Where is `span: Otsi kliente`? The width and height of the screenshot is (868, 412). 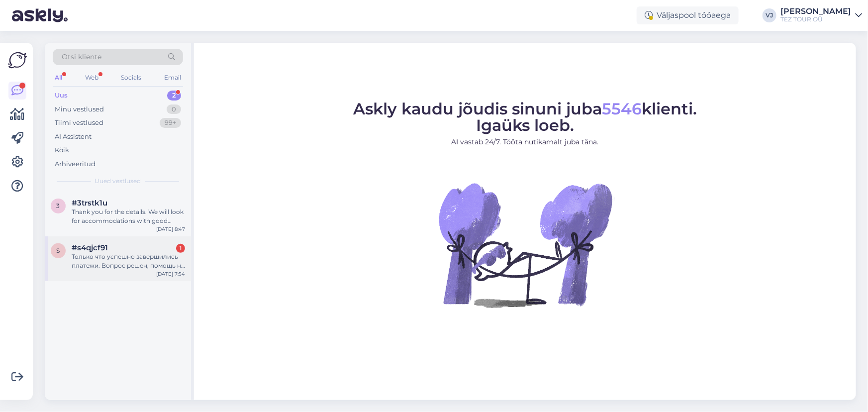 span: Otsi kliente is located at coordinates (82, 57).